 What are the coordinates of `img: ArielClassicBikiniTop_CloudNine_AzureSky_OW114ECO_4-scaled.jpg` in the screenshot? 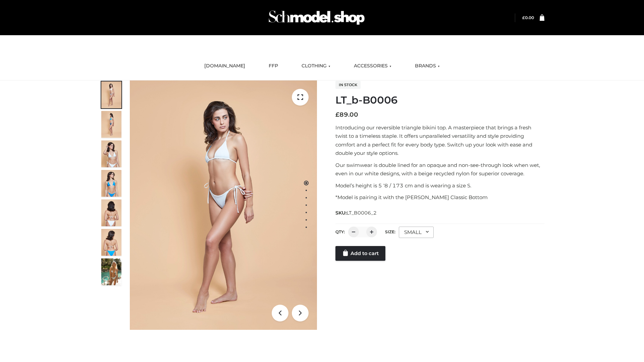 It's located at (111, 183).